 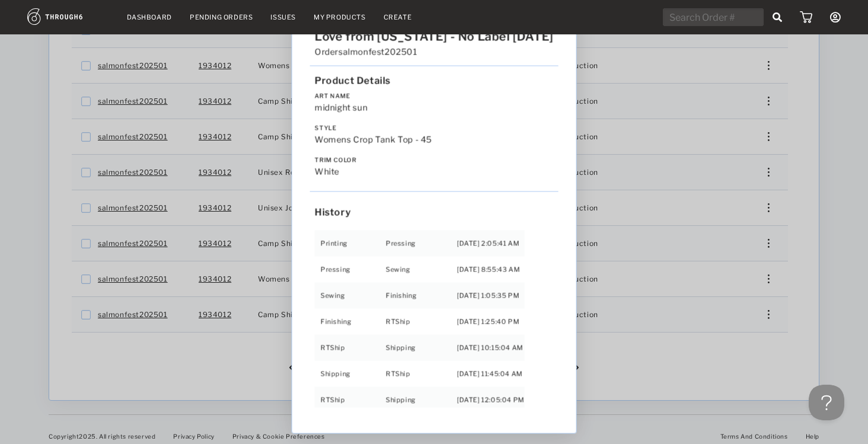 I want to click on label: Style, so click(x=434, y=128).